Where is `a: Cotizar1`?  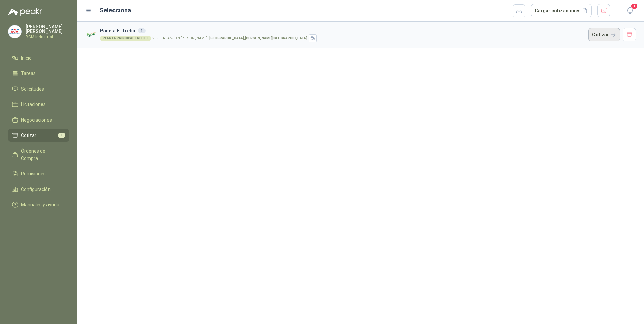
a: Cotizar1 is located at coordinates (38, 135).